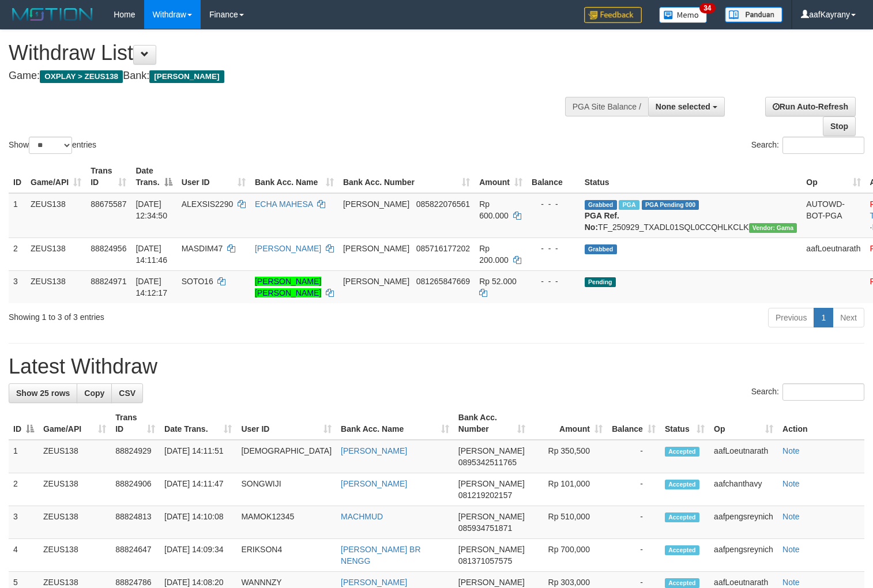 The image size is (873, 588). Describe the element at coordinates (492, 423) in the screenshot. I see `th: Bank Acc. Number: activate to sort column ascending` at that location.